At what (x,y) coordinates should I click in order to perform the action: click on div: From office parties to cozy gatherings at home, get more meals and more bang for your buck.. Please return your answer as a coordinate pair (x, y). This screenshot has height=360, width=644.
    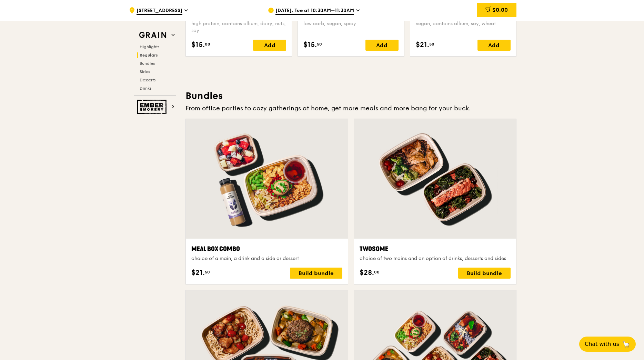
    Looking at the image, I should click on (351, 108).